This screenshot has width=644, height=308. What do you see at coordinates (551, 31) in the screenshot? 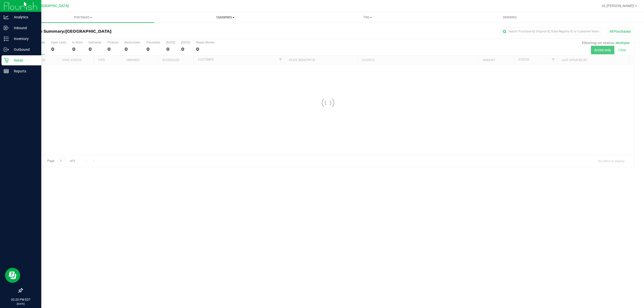
I see `input: Search Purchase ID, Original ID, State Registry ID or Customer Name...` at bounding box center [551, 31].